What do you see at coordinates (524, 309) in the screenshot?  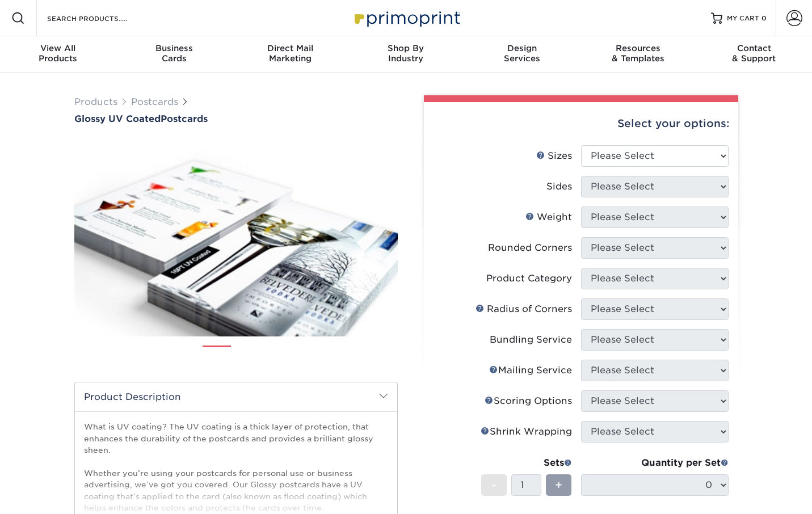 I see `div: Radius of Corners` at bounding box center [524, 309].